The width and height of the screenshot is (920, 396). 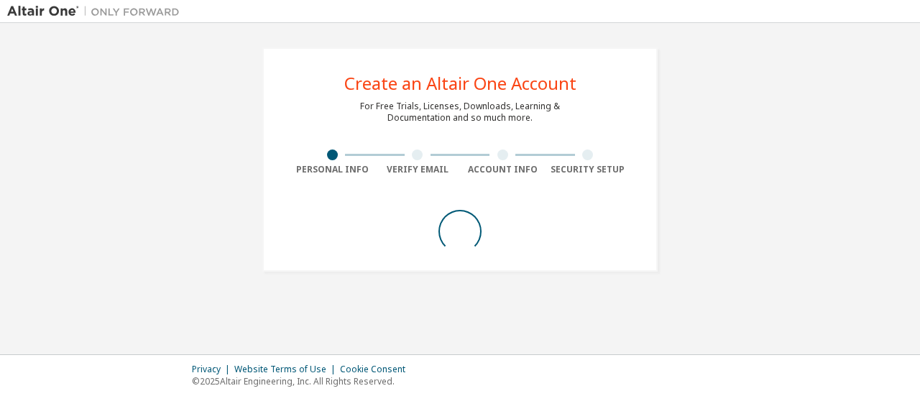 What do you see at coordinates (377, 369) in the screenshot?
I see `div: Cookie Consent` at bounding box center [377, 369].